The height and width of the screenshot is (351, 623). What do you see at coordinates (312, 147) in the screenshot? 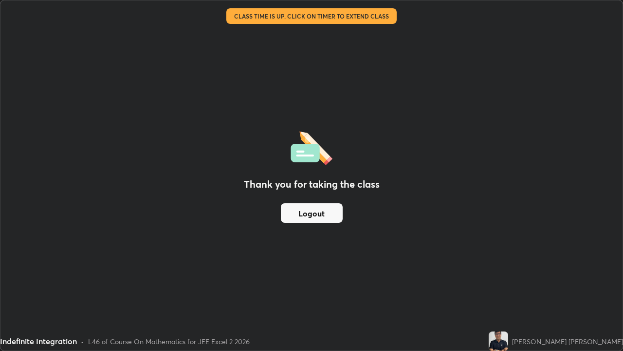
I see `img: offlineFeedback.1438e8b3.svg` at bounding box center [312, 147].